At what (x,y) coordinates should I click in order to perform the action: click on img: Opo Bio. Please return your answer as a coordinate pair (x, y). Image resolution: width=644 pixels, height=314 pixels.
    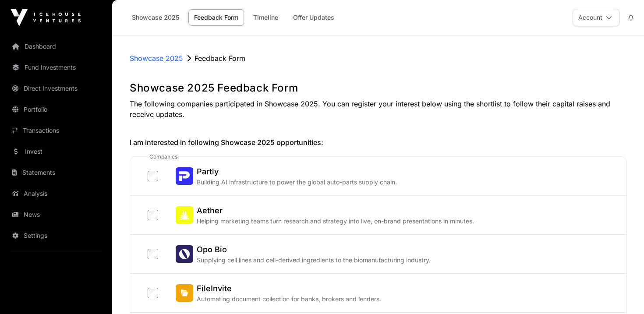
    Looking at the image, I should click on (185, 254).